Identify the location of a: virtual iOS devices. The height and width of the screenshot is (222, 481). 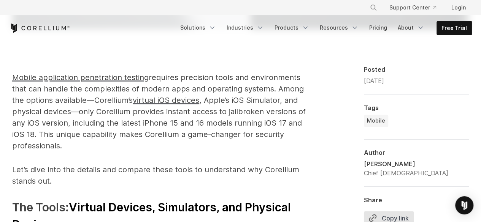
(166, 100).